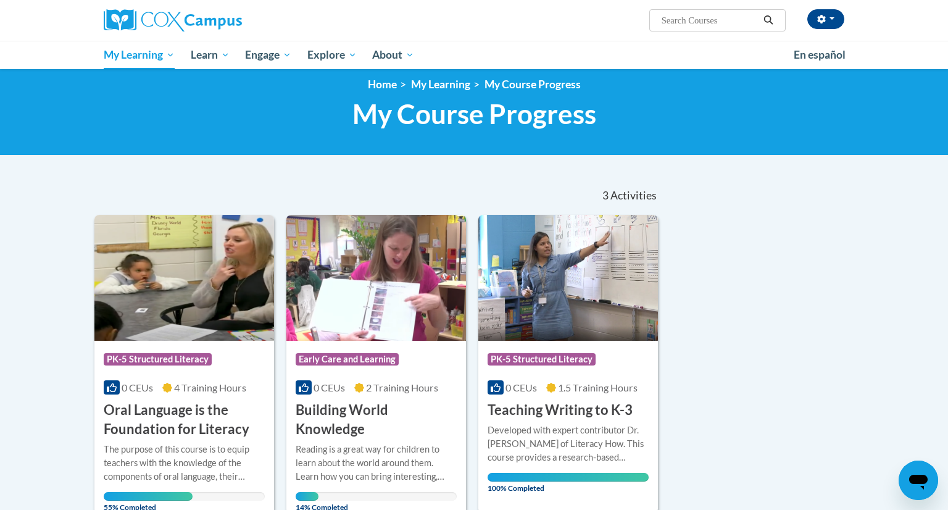  What do you see at coordinates (560, 410) in the screenshot?
I see `h3: Teaching Writing to K-3` at bounding box center [560, 410].